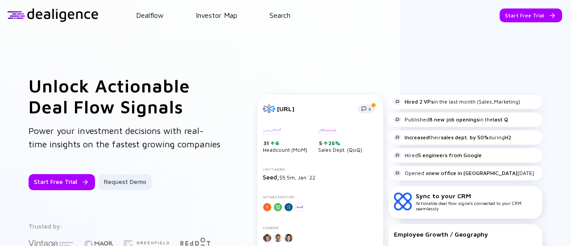 This screenshot has height=246, width=571. I want to click on strong: 5 engineers from Google, so click(449, 155).